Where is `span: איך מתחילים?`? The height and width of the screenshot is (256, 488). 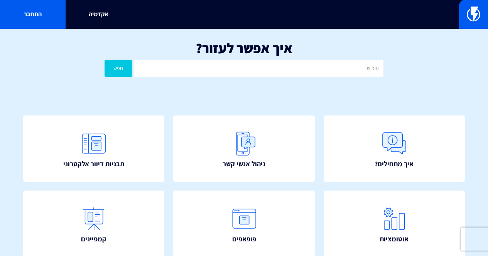 span: איך מתחילים? is located at coordinates (394, 164).